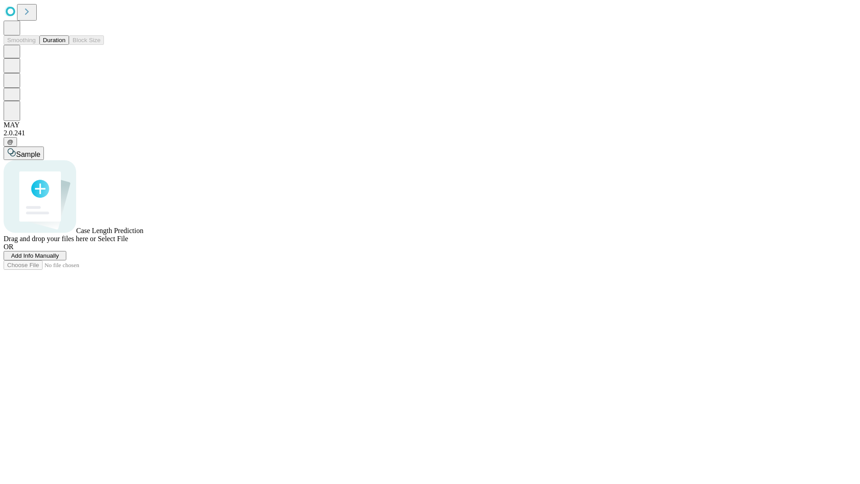 Image resolution: width=860 pixels, height=484 pixels. I want to click on span: Case Length Prediction, so click(110, 230).